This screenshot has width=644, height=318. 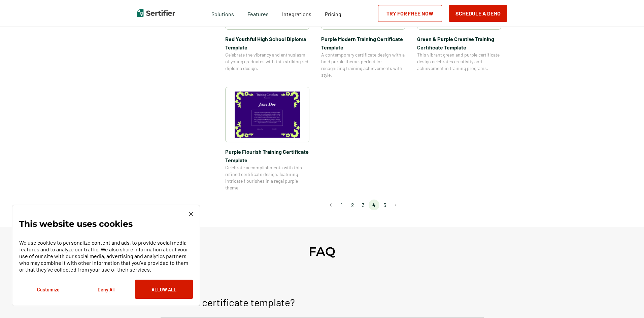 What do you see at coordinates (478, 13) in the screenshot?
I see `a: Schedule a Demo` at bounding box center [478, 13].